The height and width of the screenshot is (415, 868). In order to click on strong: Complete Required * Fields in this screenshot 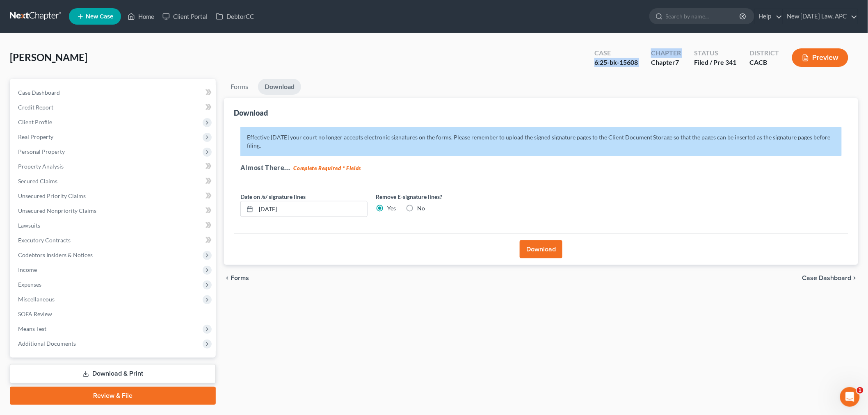, I will do `click(327, 168)`.